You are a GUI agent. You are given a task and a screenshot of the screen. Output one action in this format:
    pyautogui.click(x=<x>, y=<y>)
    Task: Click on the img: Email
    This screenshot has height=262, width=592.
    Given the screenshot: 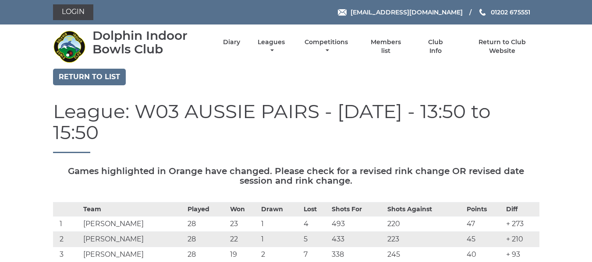 What is the action you would take?
    pyautogui.click(x=342, y=12)
    